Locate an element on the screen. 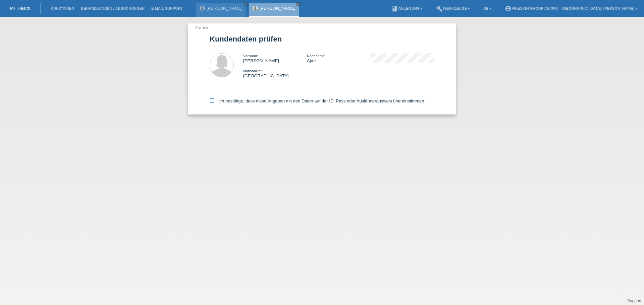 The height and width of the screenshot is (305, 644). span: Nationalität is located at coordinates (252, 71).